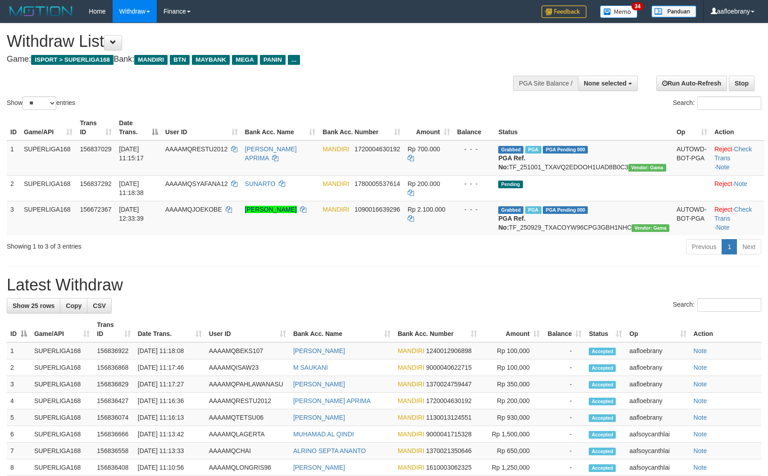 The width and height of the screenshot is (768, 476). Describe the element at coordinates (377, 210) in the screenshot. I see `span: Copy 1090016639296 to clipboard` at that location.